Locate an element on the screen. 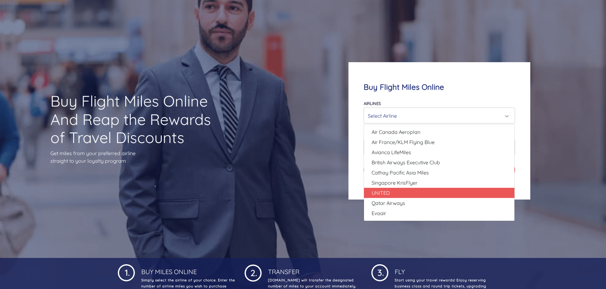 The image size is (606, 289). span: UNITED is located at coordinates (381, 193).